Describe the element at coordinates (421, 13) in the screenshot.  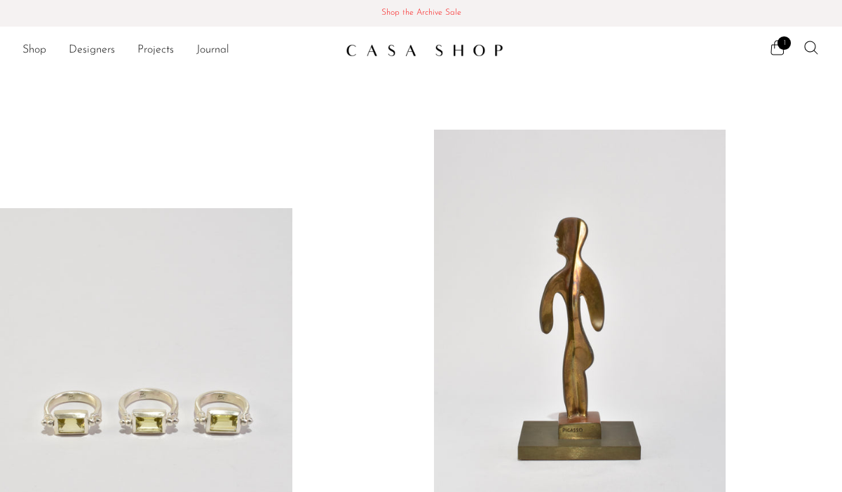
I see `span: Shop the Archive Sale` at that location.